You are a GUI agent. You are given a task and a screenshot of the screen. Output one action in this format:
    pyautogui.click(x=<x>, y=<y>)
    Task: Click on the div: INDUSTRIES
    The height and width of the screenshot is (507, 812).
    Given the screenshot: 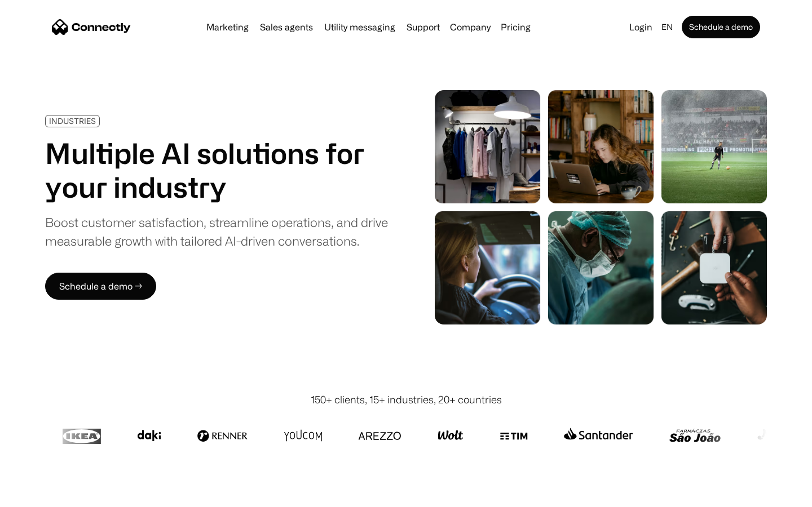 What is the action you would take?
    pyautogui.click(x=72, y=120)
    